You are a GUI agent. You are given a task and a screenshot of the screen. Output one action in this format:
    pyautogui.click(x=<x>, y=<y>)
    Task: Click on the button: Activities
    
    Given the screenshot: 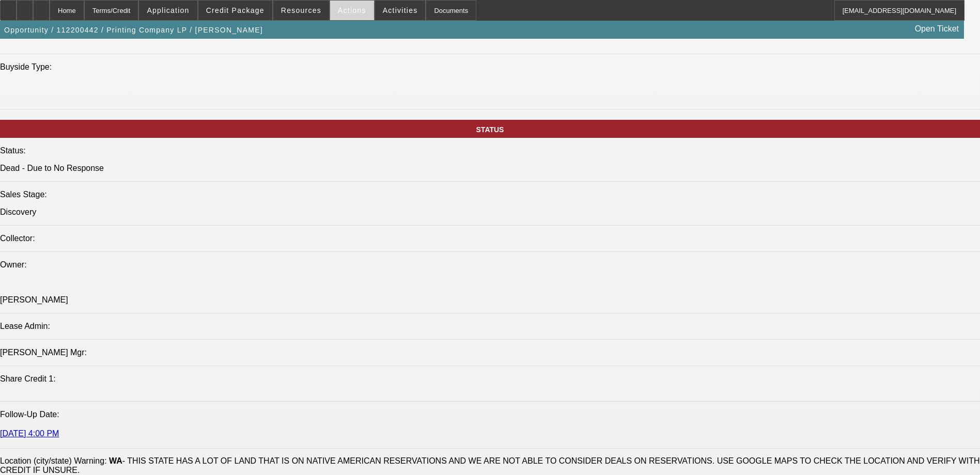 What is the action you would take?
    pyautogui.click(x=401, y=10)
    